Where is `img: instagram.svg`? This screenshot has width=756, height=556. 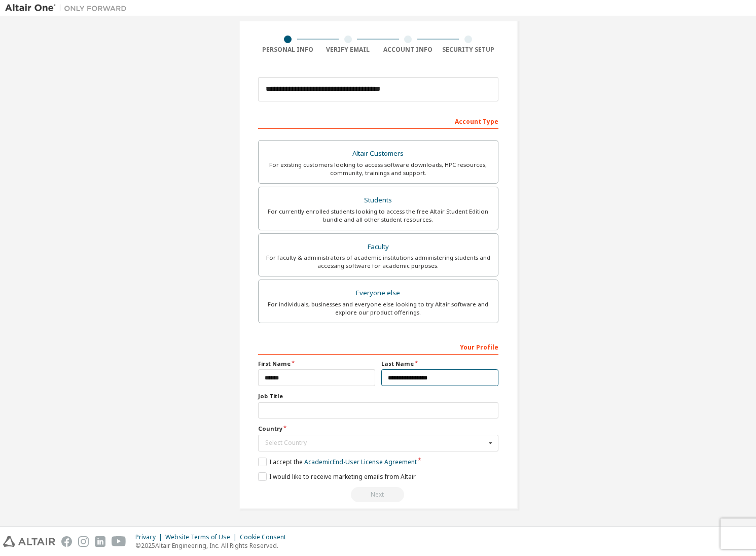
img: instagram.svg is located at coordinates (83, 541).